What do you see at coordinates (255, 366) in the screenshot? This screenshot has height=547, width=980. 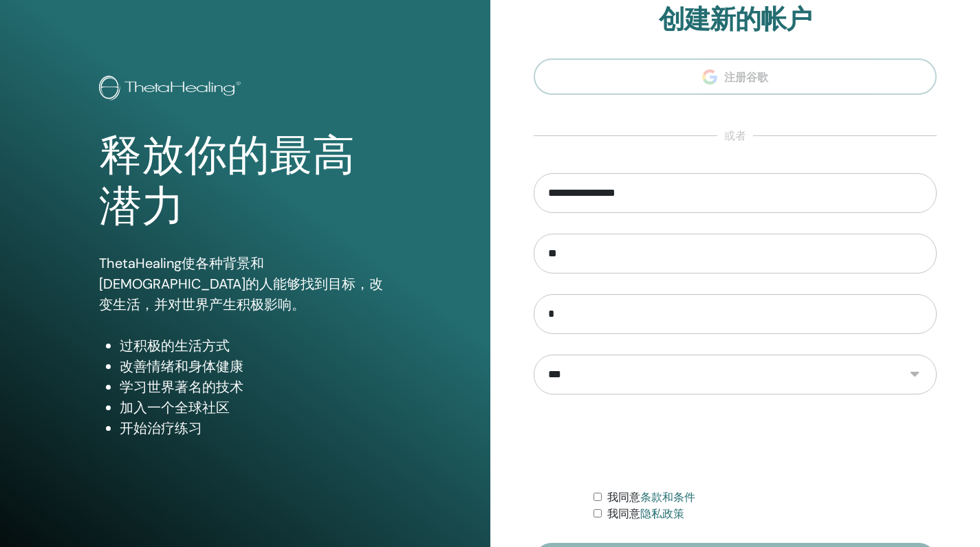 I see `li: 改善情绪和身体健康` at bounding box center [255, 366].